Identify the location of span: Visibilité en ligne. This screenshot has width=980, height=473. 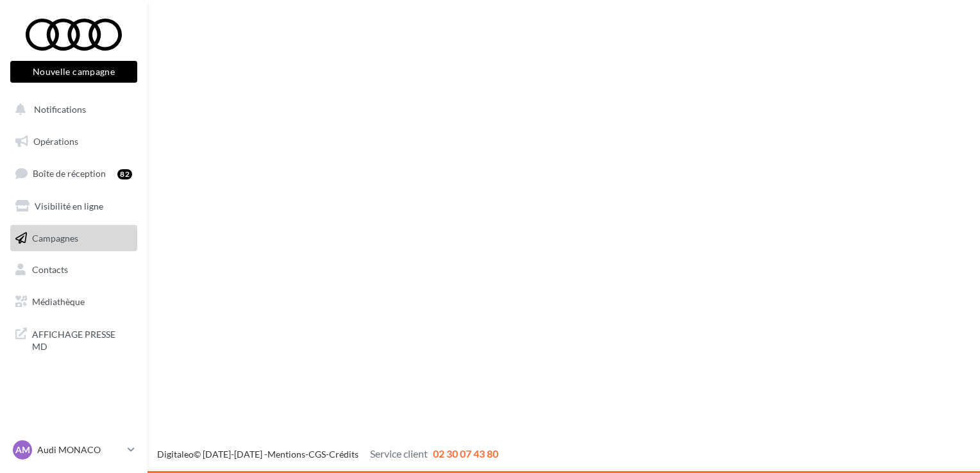
(69, 206).